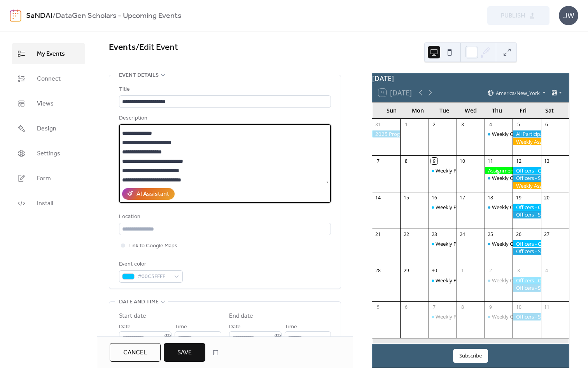  What do you see at coordinates (434, 124) in the screenshot?
I see `div: 2` at bounding box center [434, 124].